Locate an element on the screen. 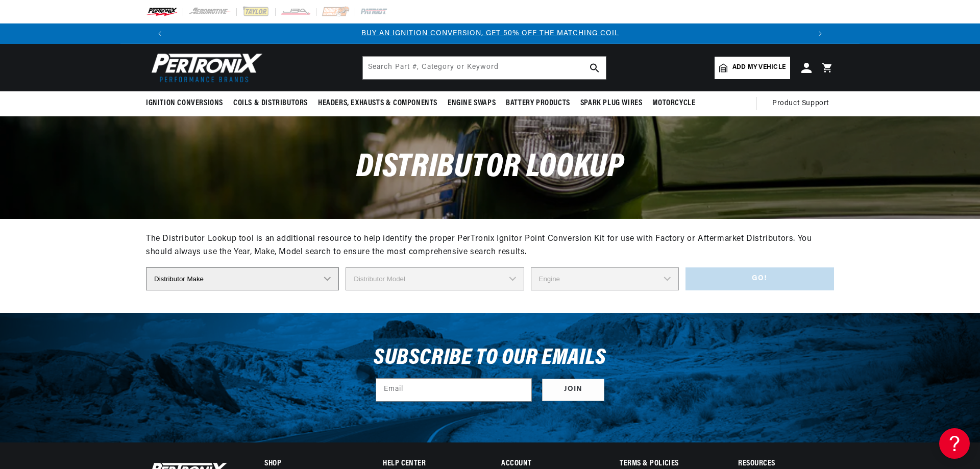 The width and height of the screenshot is (980, 469). button: Translation missing: en.sections.announcements.previous_announcement is located at coordinates (160, 34).